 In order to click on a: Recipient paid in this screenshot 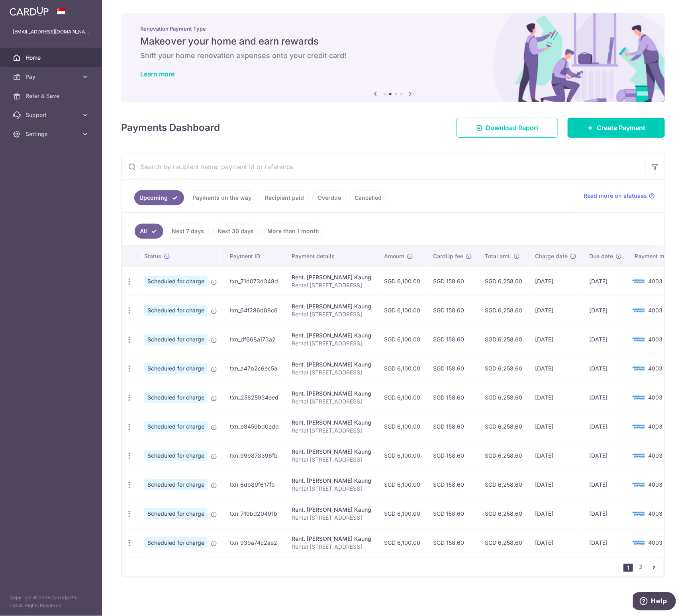, I will do `click(284, 198)`.